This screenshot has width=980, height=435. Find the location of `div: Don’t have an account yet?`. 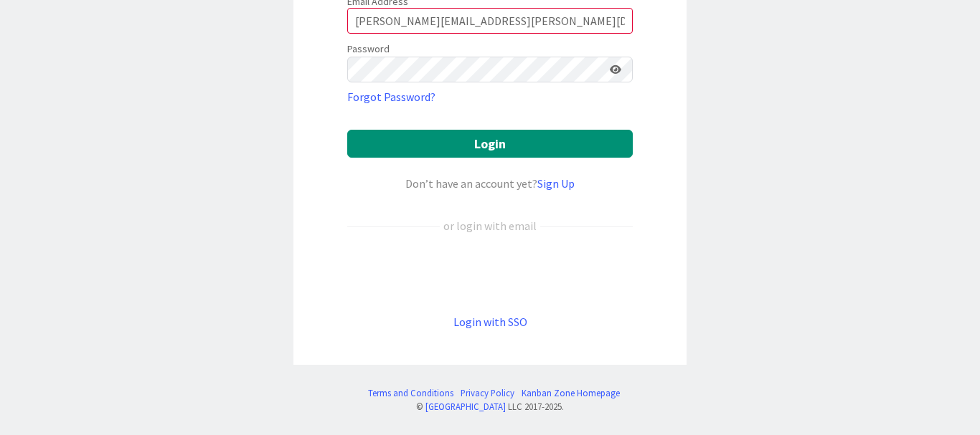

div: Don’t have an account yet? is located at coordinates (490, 184).